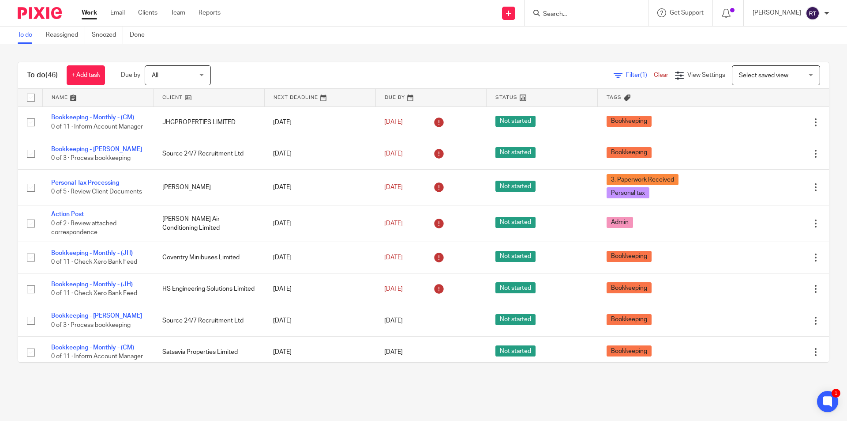  What do you see at coordinates (117, 13) in the screenshot?
I see `a: Email` at bounding box center [117, 13].